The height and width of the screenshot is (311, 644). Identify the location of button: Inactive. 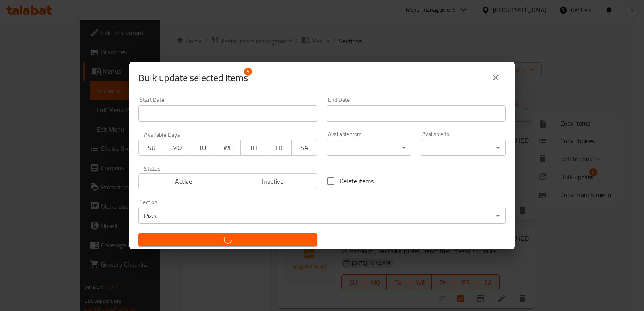
(273, 181).